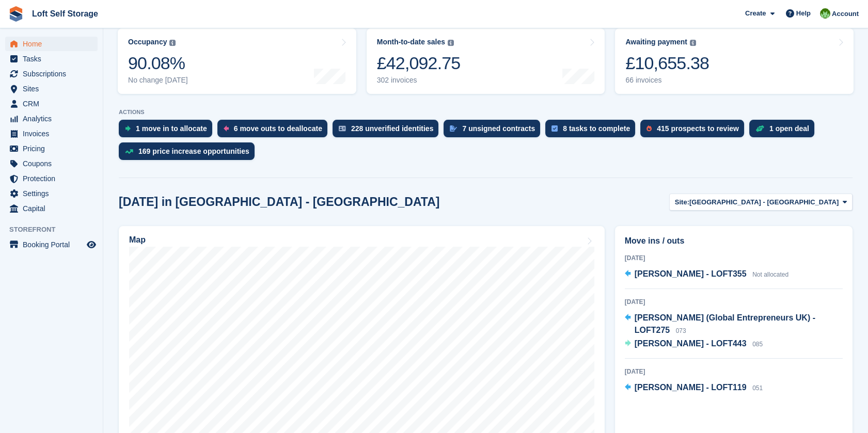 Image resolution: width=868 pixels, height=433 pixels. What do you see at coordinates (667, 80) in the screenshot?
I see `div: 66 invoices` at bounding box center [667, 80].